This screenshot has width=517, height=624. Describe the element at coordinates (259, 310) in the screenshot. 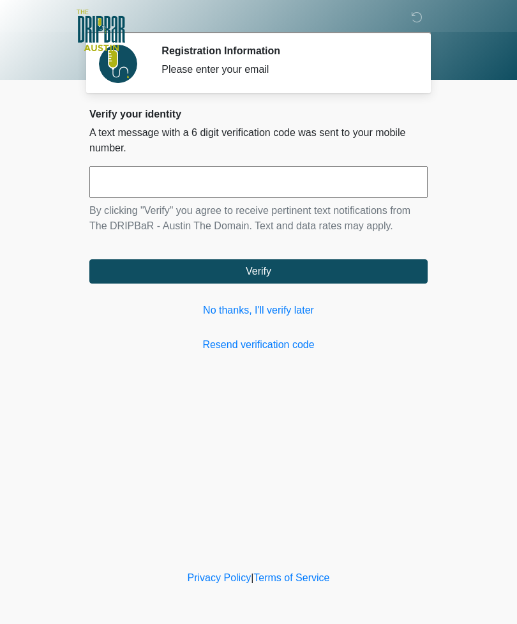

I see `a: No thanks, I'll verify later` at that location.